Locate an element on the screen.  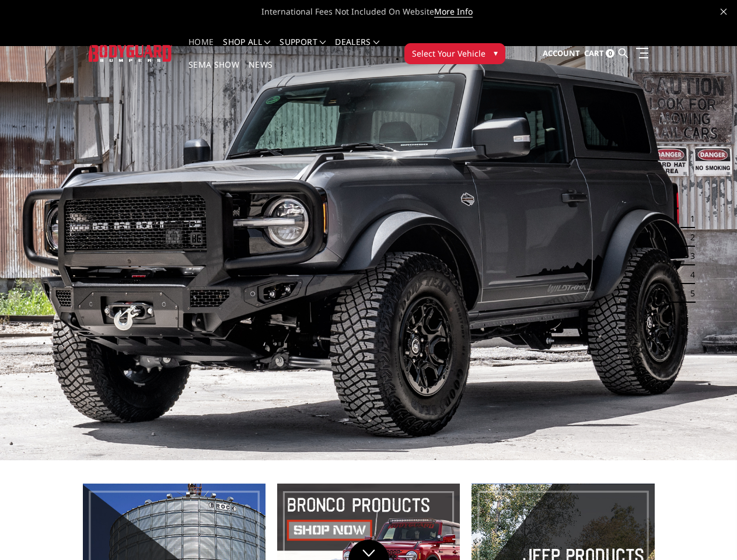
button: 5 of 5 is located at coordinates (689, 294).